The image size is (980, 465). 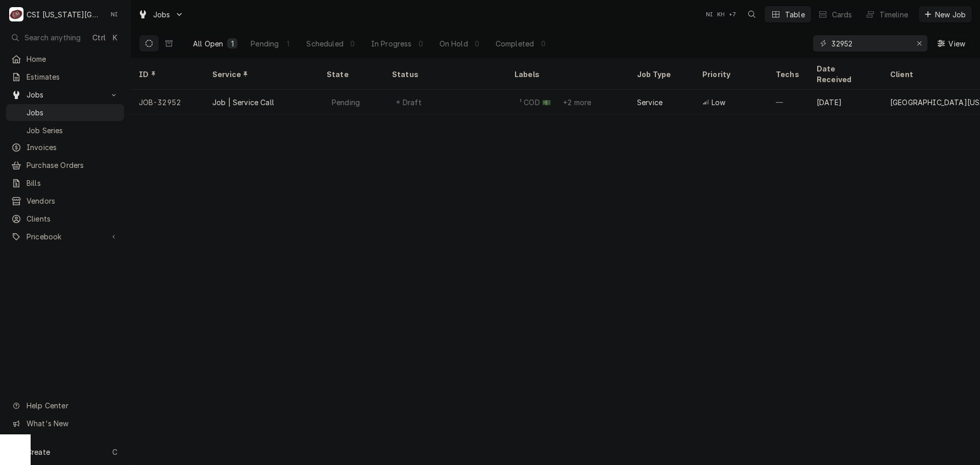 I want to click on span: K, so click(x=115, y=37).